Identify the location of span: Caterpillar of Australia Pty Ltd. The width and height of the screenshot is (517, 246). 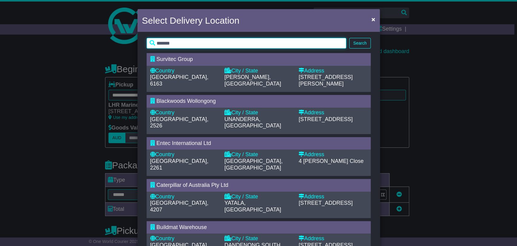
(192, 185).